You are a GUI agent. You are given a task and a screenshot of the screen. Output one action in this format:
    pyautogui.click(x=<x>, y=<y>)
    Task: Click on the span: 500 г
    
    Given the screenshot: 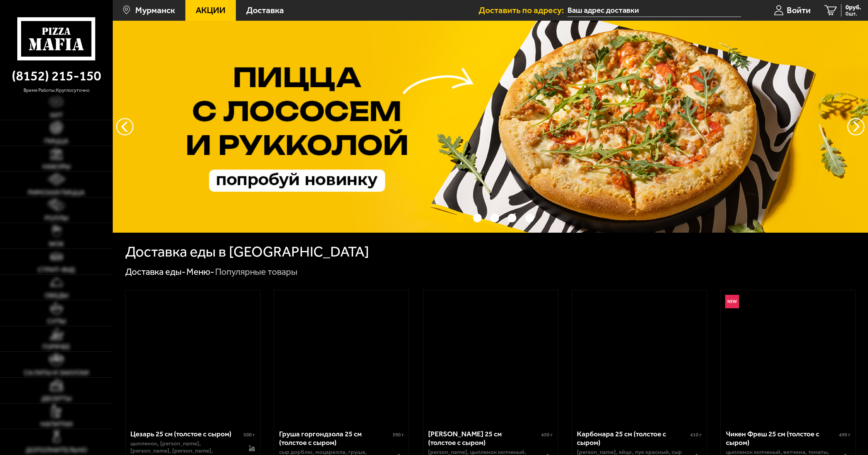 What is the action you would take?
    pyautogui.click(x=249, y=435)
    